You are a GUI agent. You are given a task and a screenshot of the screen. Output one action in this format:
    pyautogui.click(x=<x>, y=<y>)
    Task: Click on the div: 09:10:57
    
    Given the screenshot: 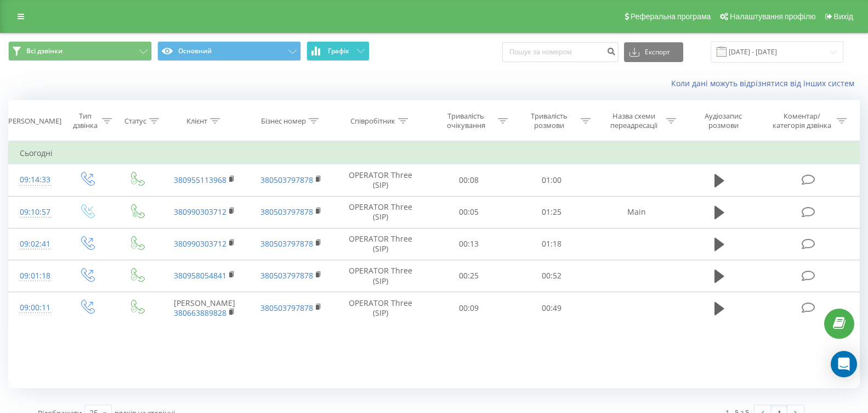 What is the action you would take?
    pyautogui.click(x=35, y=212)
    